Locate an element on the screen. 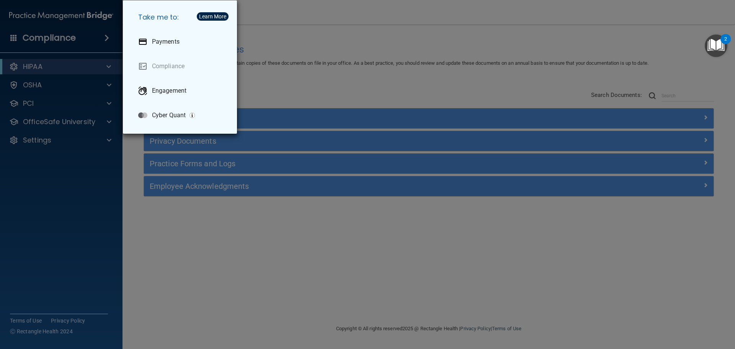  a: Cyber Quant is located at coordinates (181, 115).